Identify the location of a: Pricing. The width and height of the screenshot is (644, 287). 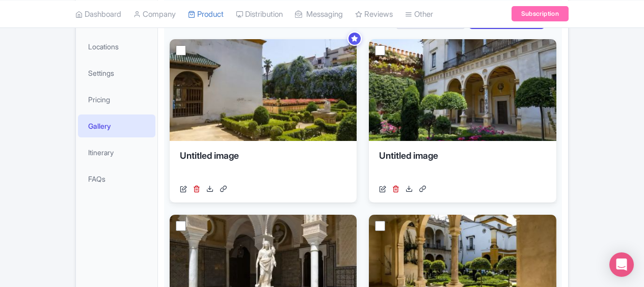
(117, 99).